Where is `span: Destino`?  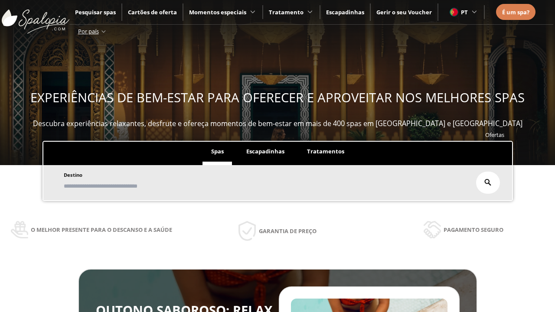 span: Destino is located at coordinates (73, 175).